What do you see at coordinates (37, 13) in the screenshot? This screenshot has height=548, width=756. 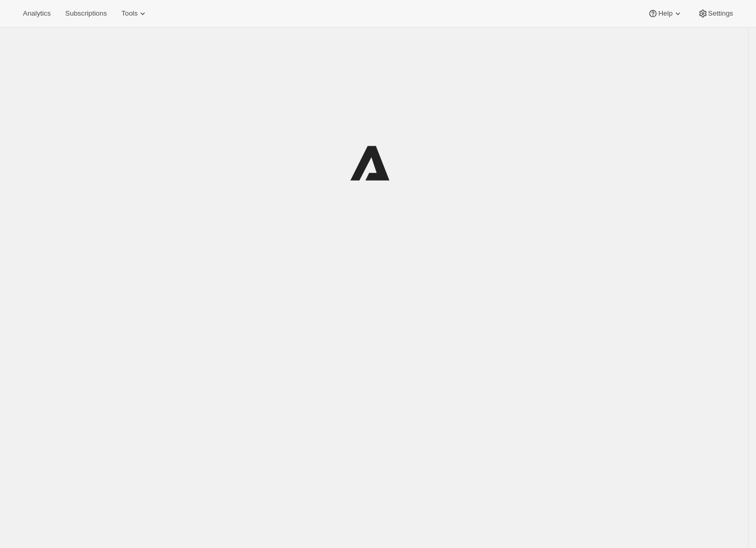 I see `button: Analytics` at bounding box center [37, 13].